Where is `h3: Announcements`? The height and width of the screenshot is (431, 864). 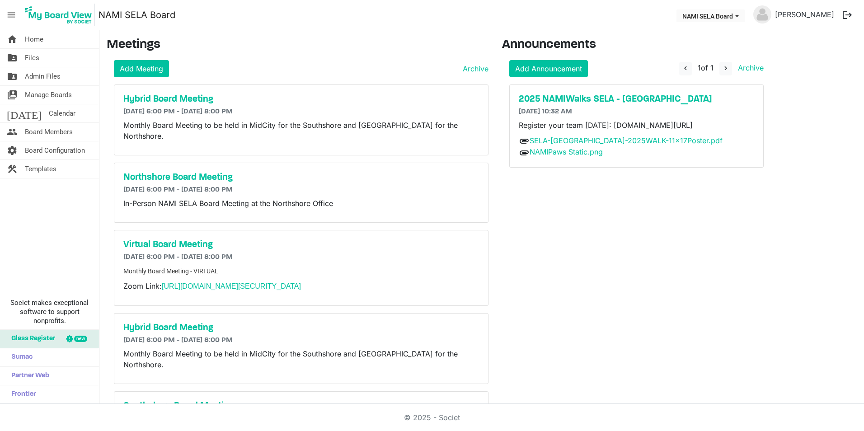
h3: Announcements is located at coordinates (637, 45).